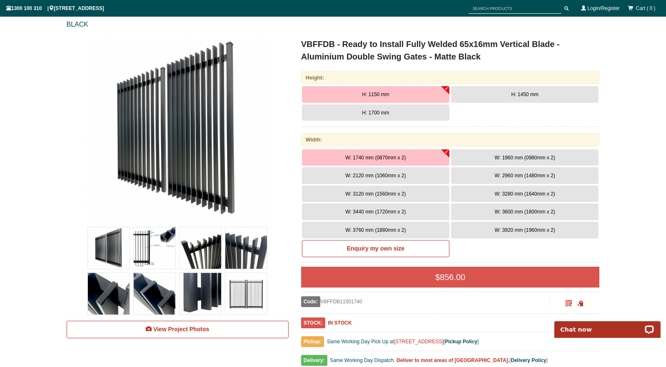  Describe the element at coordinates (375, 113) in the screenshot. I see `span: H: 1700 mm` at that location.